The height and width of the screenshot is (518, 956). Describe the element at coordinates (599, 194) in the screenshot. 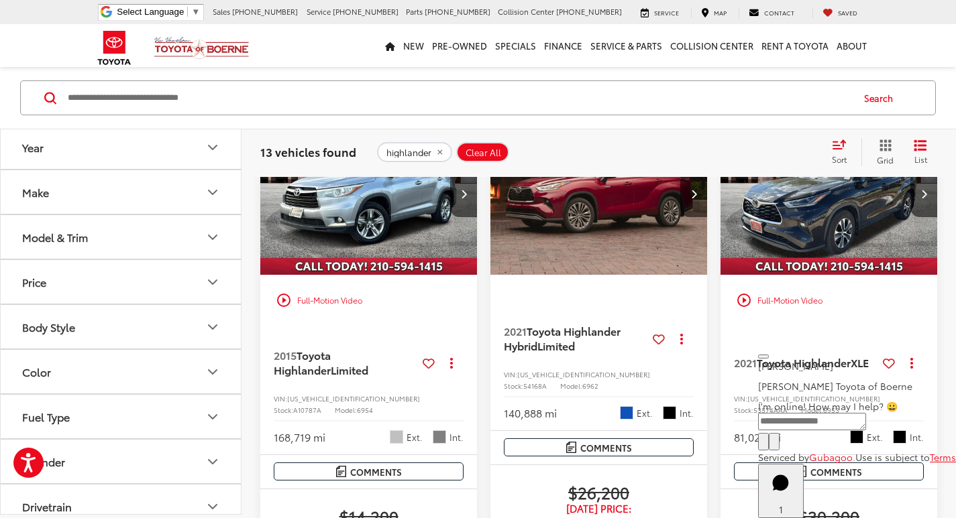

I see `img: 2021 Toyota Highlander Hybrid Limited` at that location.